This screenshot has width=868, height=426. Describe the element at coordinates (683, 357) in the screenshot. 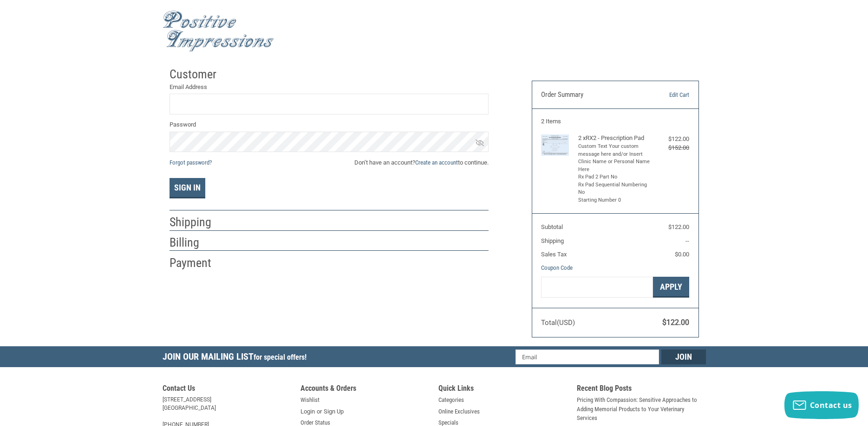

I see `input: Join` at that location.